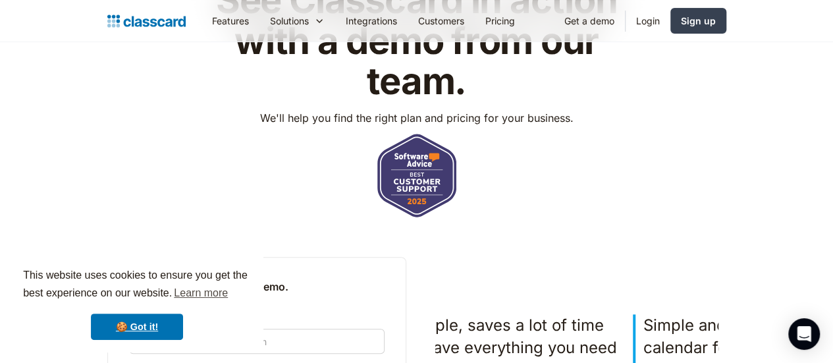 This screenshot has width=833, height=363. I want to click on div: Open Intercom Messenger, so click(804, 334).